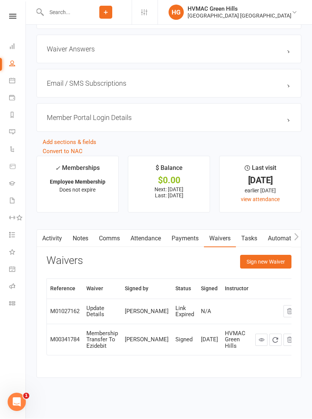 Image resolution: width=312 pixels, height=419 pixels. What do you see at coordinates (18, 47) in the screenshot?
I see `a: Dashboard` at bounding box center [18, 47].